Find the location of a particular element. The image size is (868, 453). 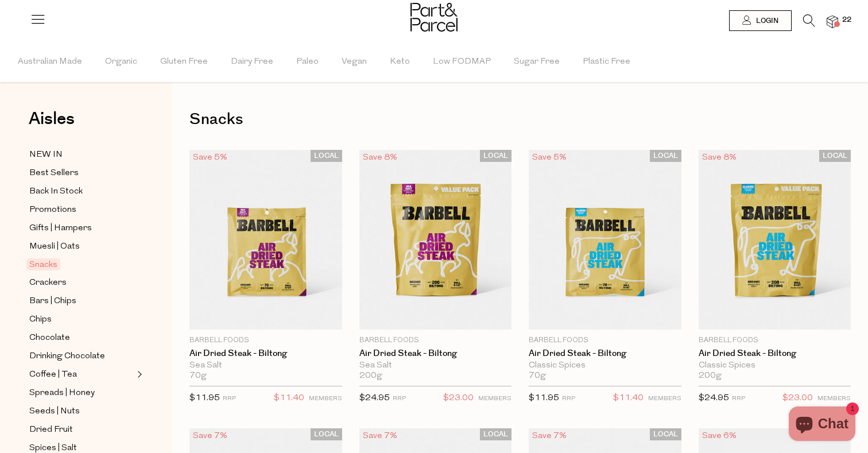

a: Back In Stock is located at coordinates (82, 192).